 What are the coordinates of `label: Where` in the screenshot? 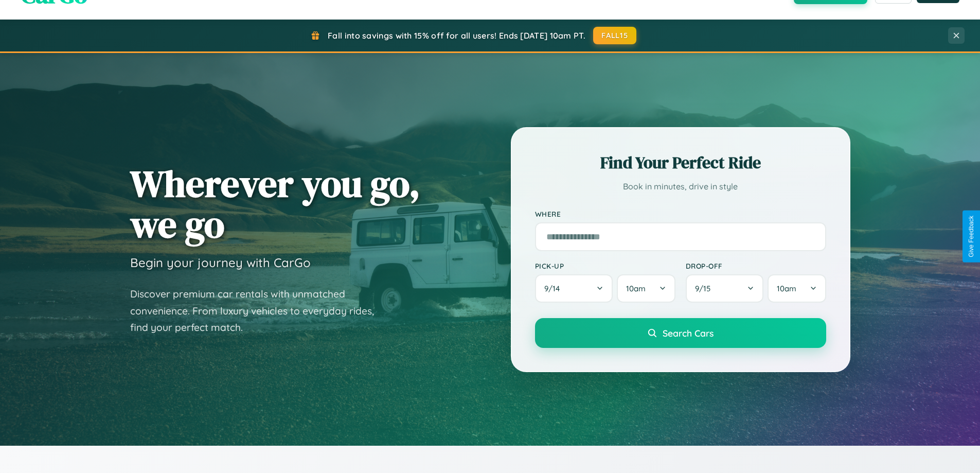 It's located at (680, 213).